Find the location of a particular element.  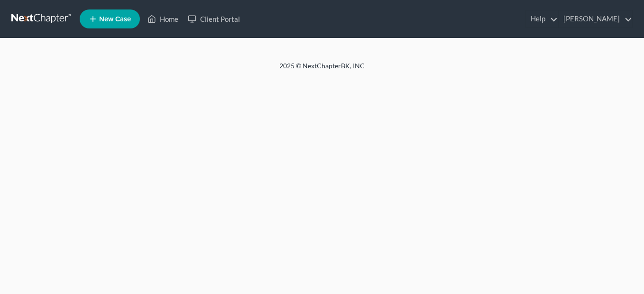

a: Home is located at coordinates (163, 19).